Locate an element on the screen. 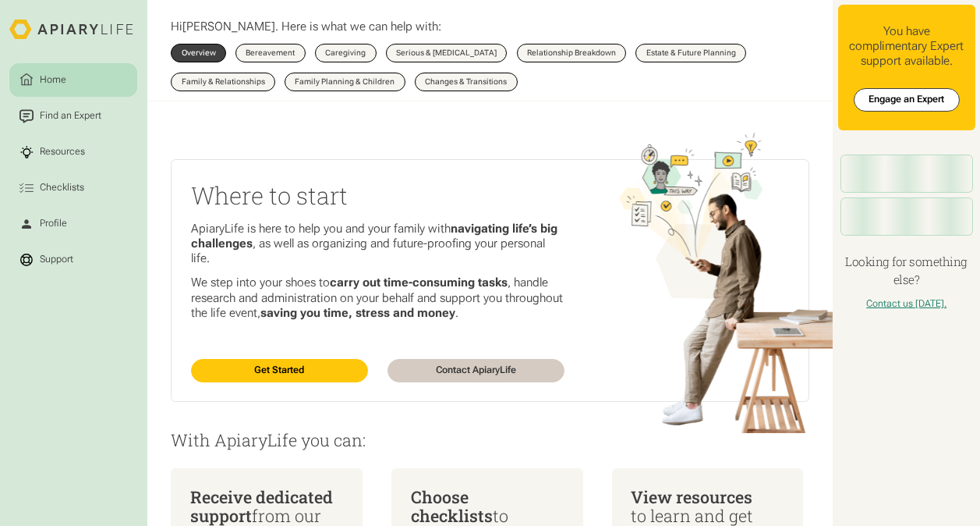  a: Resources is located at coordinates (73, 151).